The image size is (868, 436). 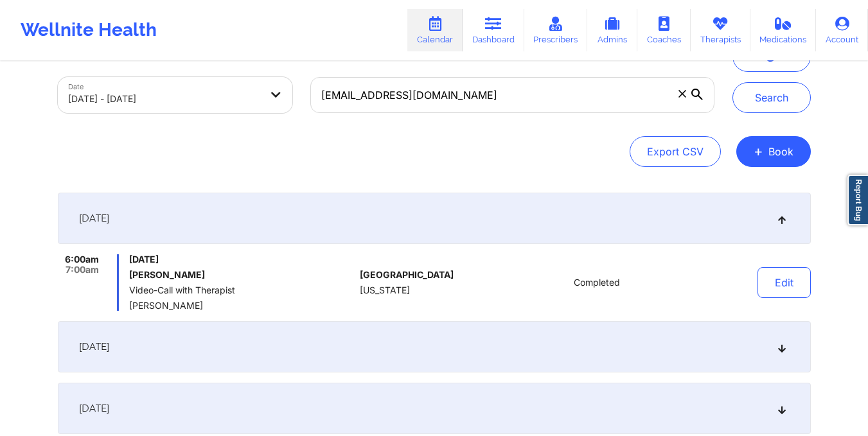 What do you see at coordinates (858, 200) in the screenshot?
I see `a: Report Bug` at bounding box center [858, 200].